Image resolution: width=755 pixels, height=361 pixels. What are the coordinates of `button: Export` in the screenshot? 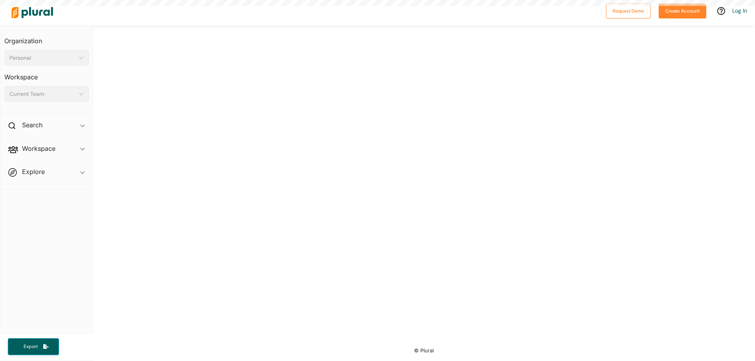 It's located at (33, 347).